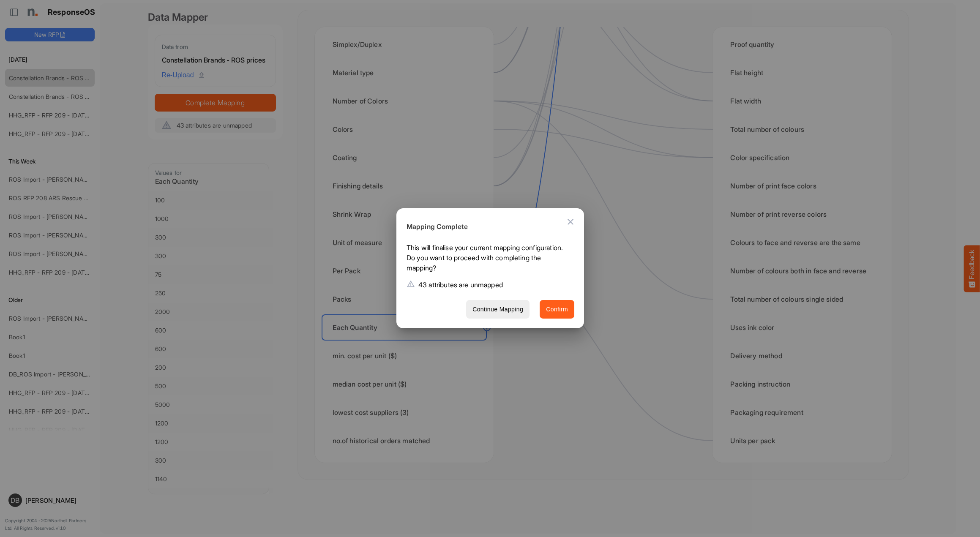  I want to click on button: Close dialog, so click(570, 221).